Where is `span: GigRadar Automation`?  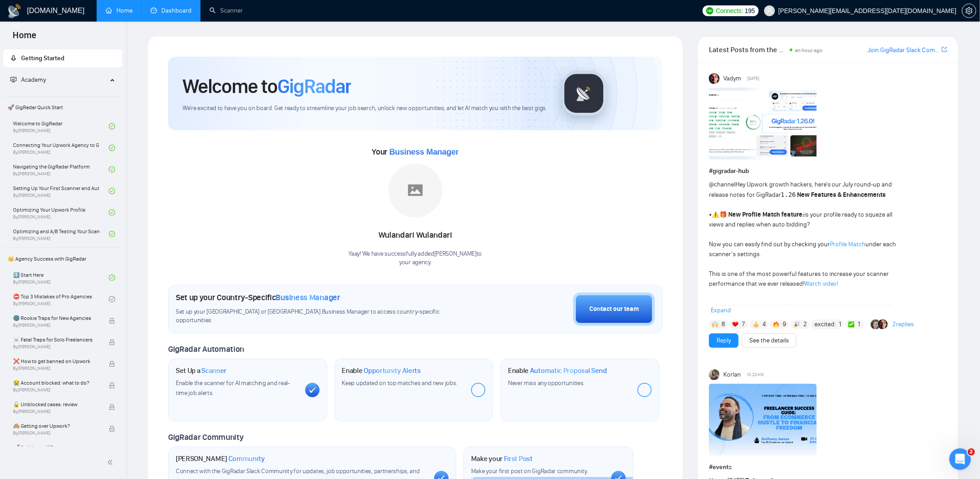
span: GigRadar Automation is located at coordinates (205, 349).